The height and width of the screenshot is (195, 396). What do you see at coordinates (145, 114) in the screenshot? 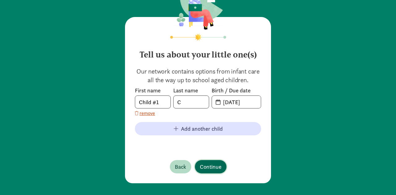
I see `button: remove` at bounding box center [145, 114].